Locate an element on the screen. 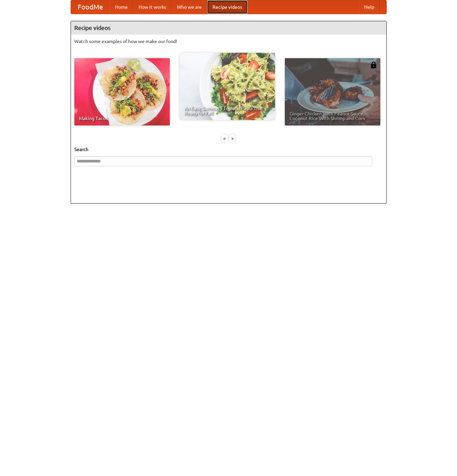  a: An Easy, Summery Tomato Pasta That's Ready for Fall is located at coordinates (227, 86).